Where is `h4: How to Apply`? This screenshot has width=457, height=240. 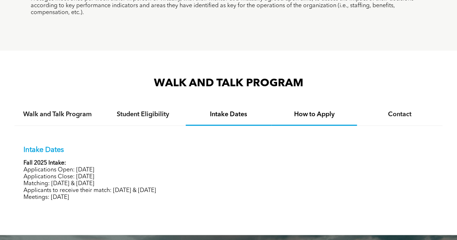
h4: How to Apply is located at coordinates (314, 114).